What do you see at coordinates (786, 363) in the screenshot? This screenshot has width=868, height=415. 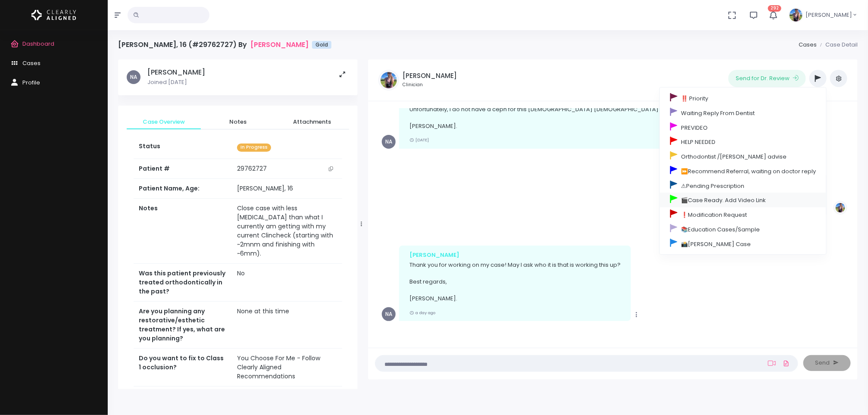 I see `a: Add Files` at bounding box center [786, 363].